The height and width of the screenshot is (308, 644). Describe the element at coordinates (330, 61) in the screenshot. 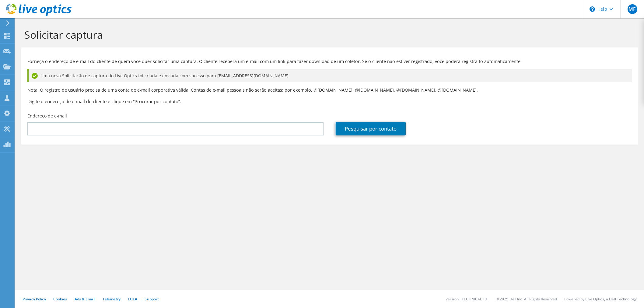

I see `p: Forneça o endereço de e-mail do cliente de quem você quer solicitar uma captura. O cliente recebe...` at that location.